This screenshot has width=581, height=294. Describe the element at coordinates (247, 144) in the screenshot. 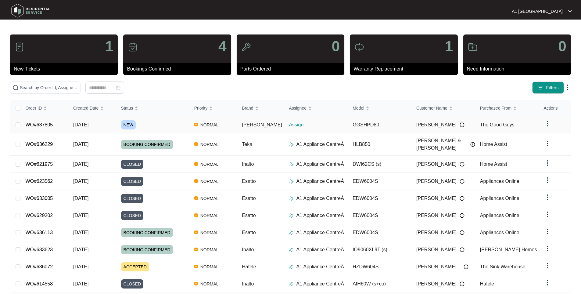

I see `span: Teka` at that location.